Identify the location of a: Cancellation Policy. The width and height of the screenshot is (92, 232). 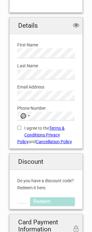
(54, 141).